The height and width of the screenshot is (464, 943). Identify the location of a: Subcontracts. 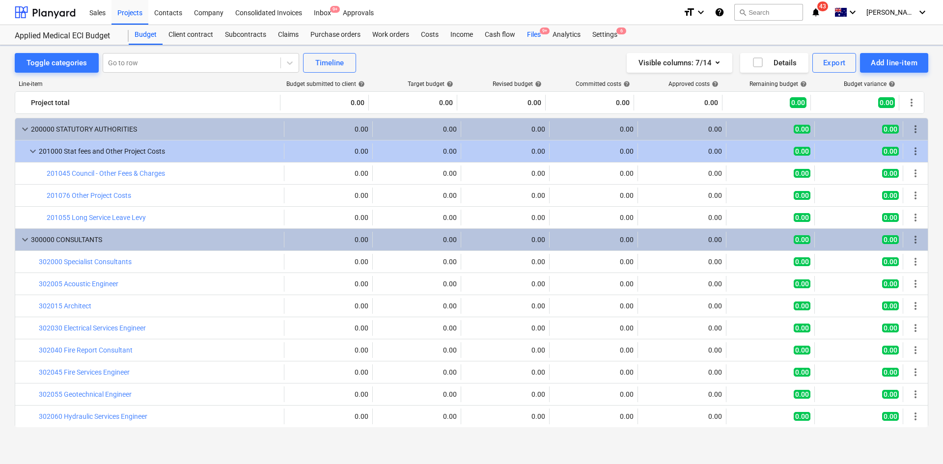
(246, 35).